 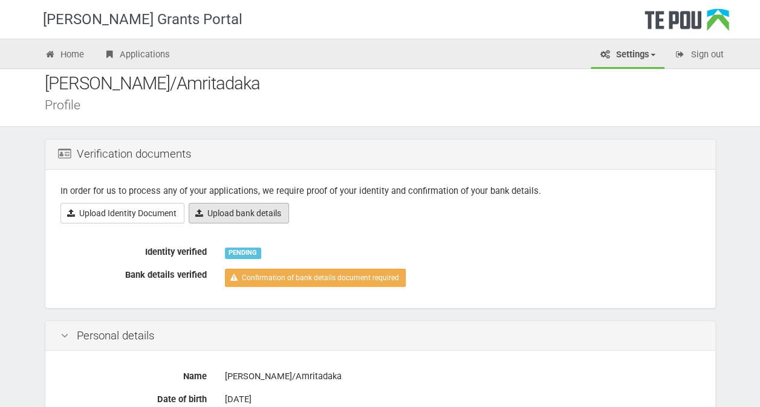 What do you see at coordinates (315, 278) in the screenshot?
I see `a: Confirmation of bank details document required` at bounding box center [315, 278].